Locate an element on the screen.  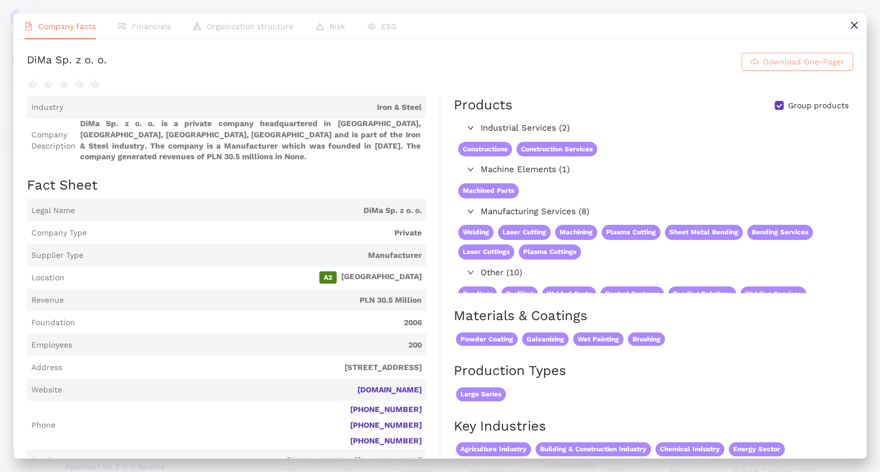
span: A2 is located at coordinates (328, 277).